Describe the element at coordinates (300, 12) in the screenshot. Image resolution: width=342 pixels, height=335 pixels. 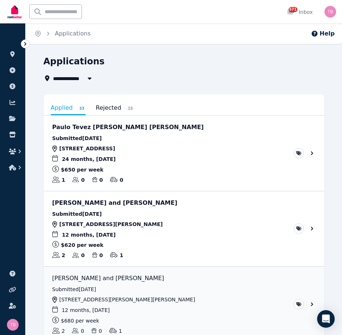
I see `div: Inbox` at that location.